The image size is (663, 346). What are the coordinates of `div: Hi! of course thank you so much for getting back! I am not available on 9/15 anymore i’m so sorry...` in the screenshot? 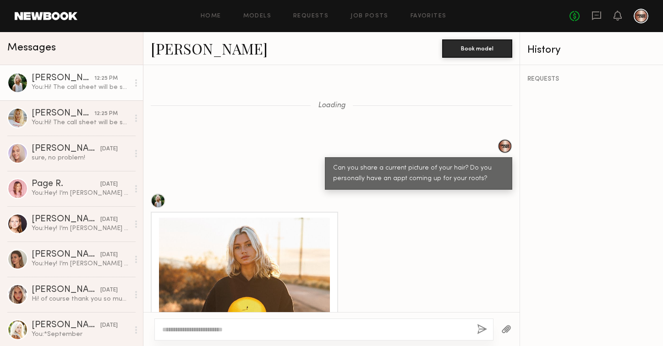 It's located at (80, 299).